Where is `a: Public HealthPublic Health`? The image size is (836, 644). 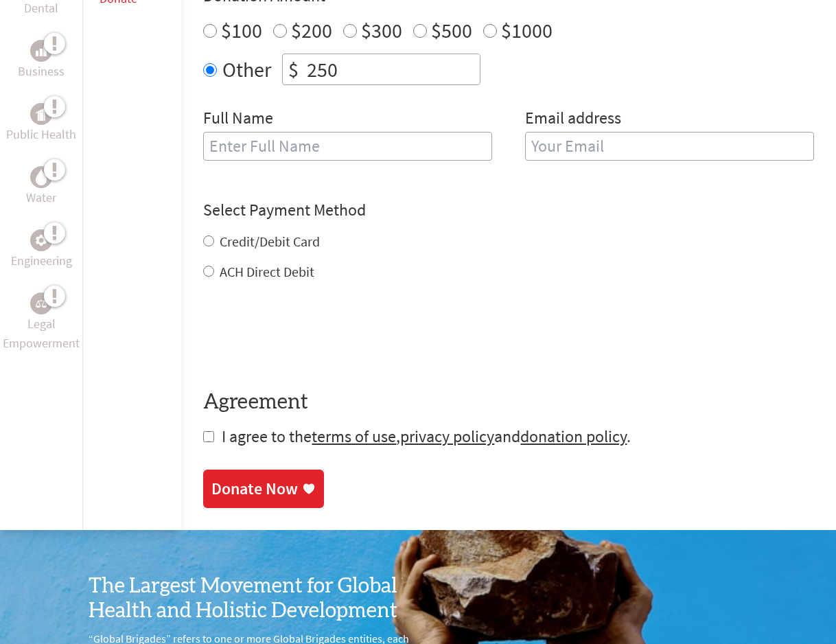 a: Public HealthPublic Health is located at coordinates (41, 123).